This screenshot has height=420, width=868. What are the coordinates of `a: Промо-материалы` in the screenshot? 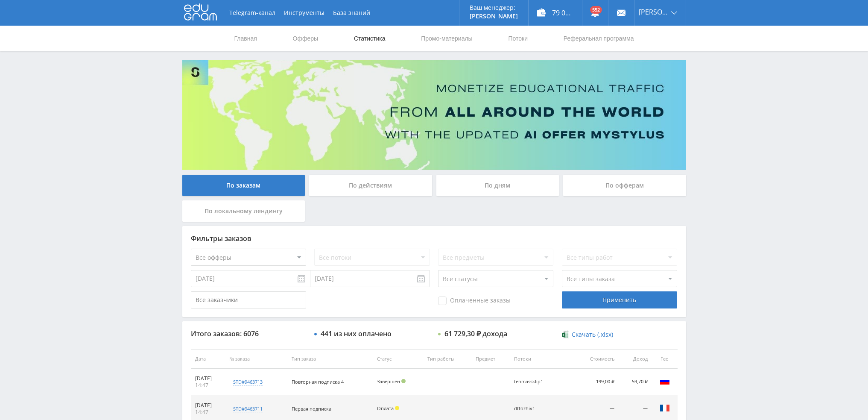 It's located at (447, 38).